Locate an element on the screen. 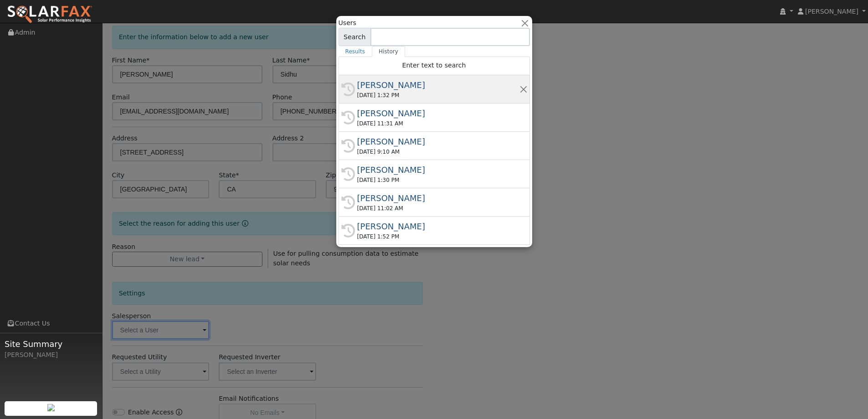 The width and height of the screenshot is (868, 419). img: SolarFax is located at coordinates (49, 15).